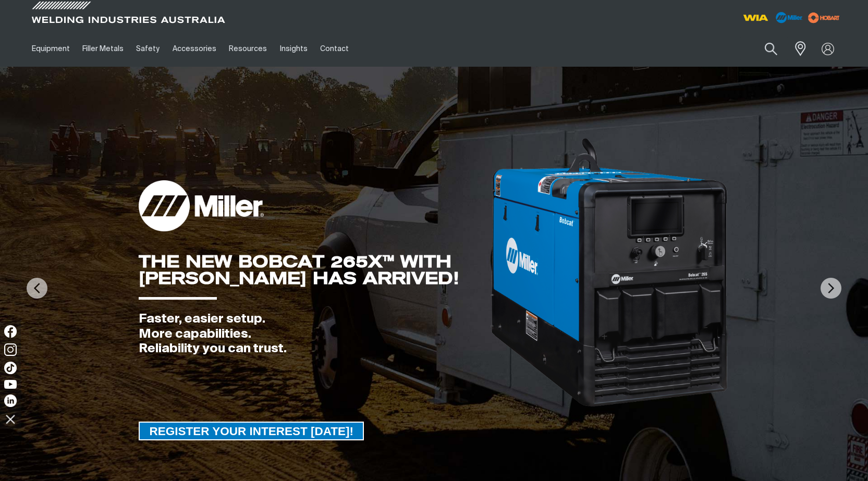  Describe the element at coordinates (11, 332) in the screenshot. I see `img: Facebook` at that location.